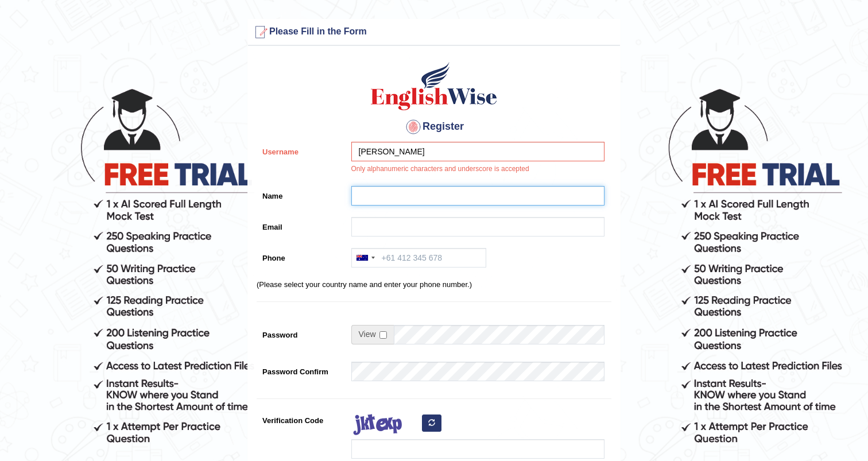  Describe the element at coordinates (434, 32) in the screenshot. I see `h3: Please Fill in the Form` at that location.